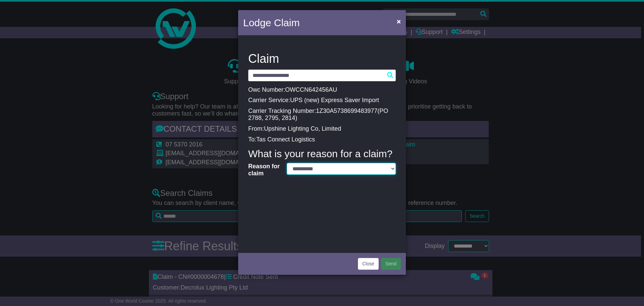 Image resolution: width=644 pixels, height=306 pixels. Describe the element at coordinates (322, 59) in the screenshot. I see `h3: Claim` at that location.